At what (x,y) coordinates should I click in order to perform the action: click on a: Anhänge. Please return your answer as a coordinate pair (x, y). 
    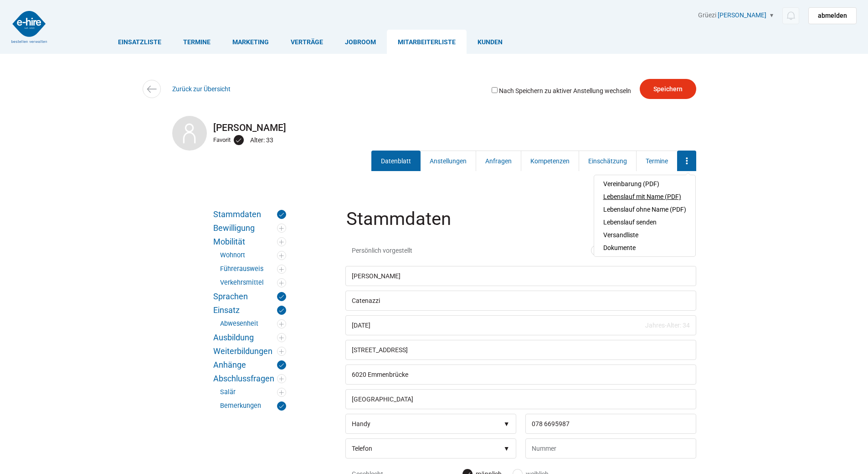
    Looking at the image, I should click on (250, 365).